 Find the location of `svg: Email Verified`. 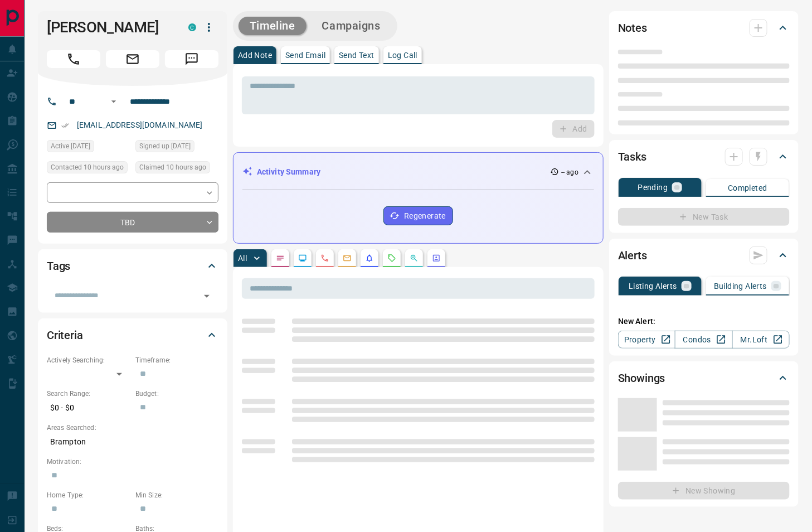

svg: Email Verified is located at coordinates (65, 125).